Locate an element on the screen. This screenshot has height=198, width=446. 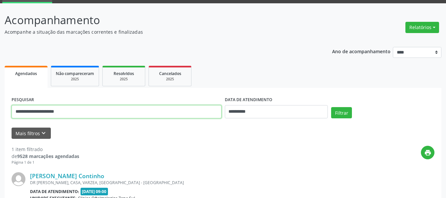
i: keyboard_arrow_down is located at coordinates (44, 133).